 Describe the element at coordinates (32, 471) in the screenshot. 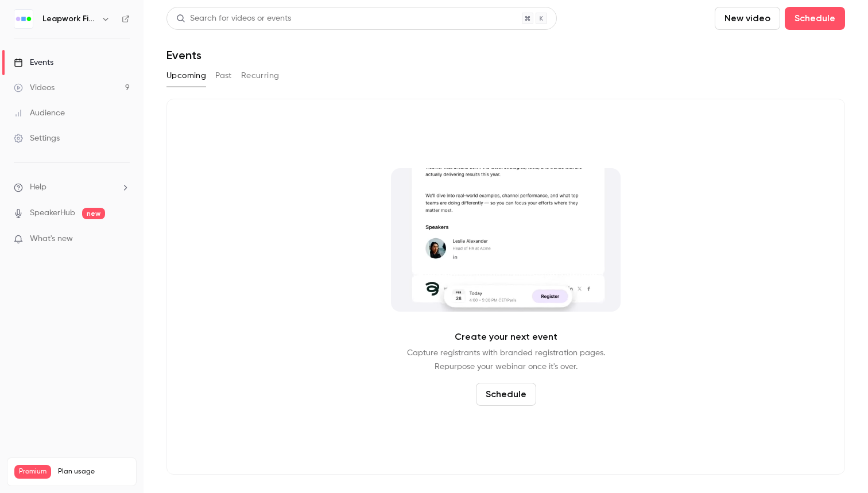

I see `span: Premium` at that location.